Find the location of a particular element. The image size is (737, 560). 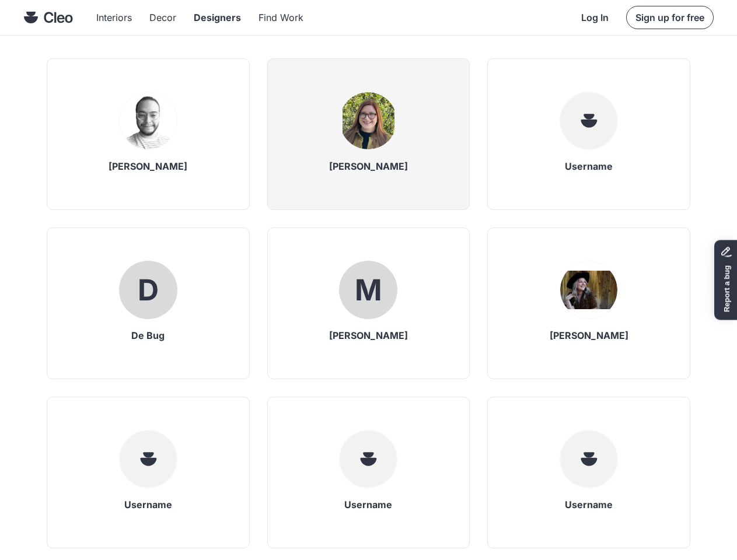

div: Find Work is located at coordinates (280, 17).